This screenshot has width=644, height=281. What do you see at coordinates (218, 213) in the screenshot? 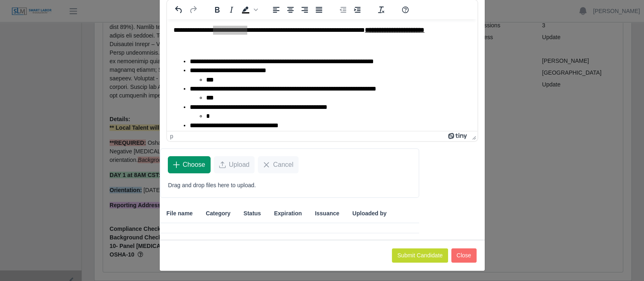
I see `span: Category` at bounding box center [218, 213].